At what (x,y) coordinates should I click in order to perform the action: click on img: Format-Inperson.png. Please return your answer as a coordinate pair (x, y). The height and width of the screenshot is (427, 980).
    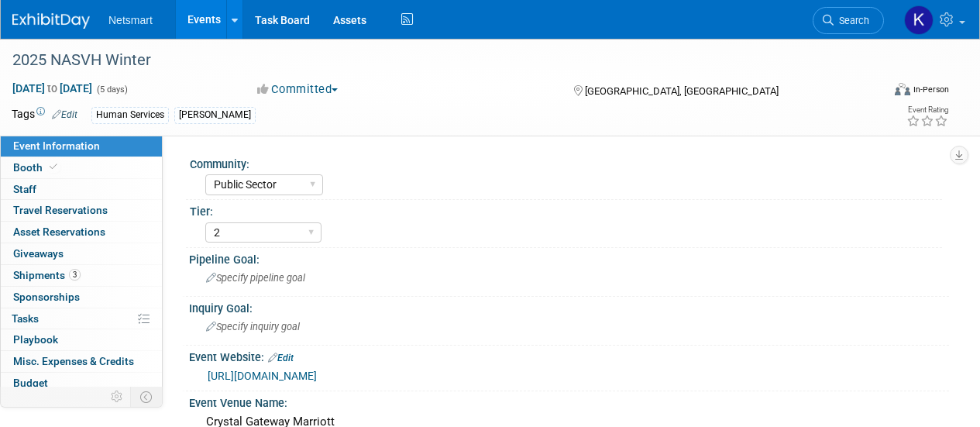
    Looking at the image, I should click on (902, 89).